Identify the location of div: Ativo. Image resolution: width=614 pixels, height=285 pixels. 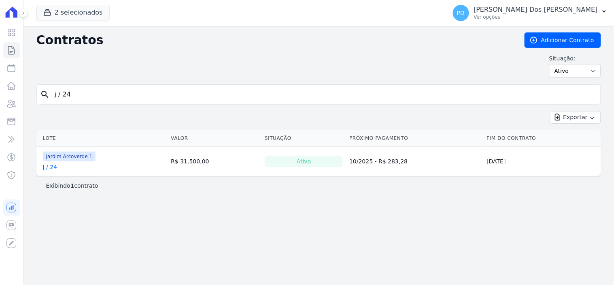
(304, 161).